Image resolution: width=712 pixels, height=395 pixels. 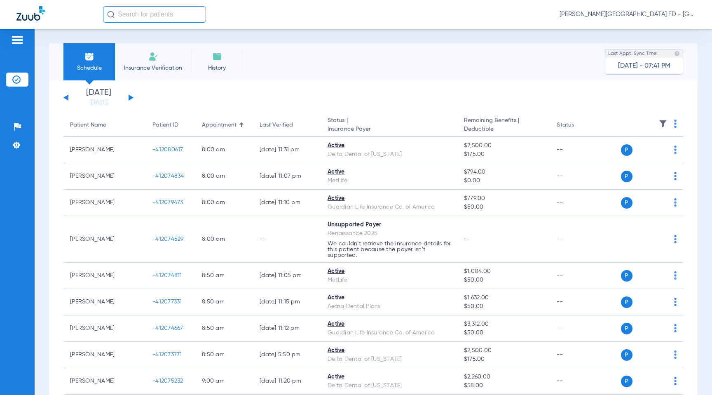 What do you see at coordinates (663, 124) in the screenshot?
I see `img: filter.svg` at bounding box center [663, 124].